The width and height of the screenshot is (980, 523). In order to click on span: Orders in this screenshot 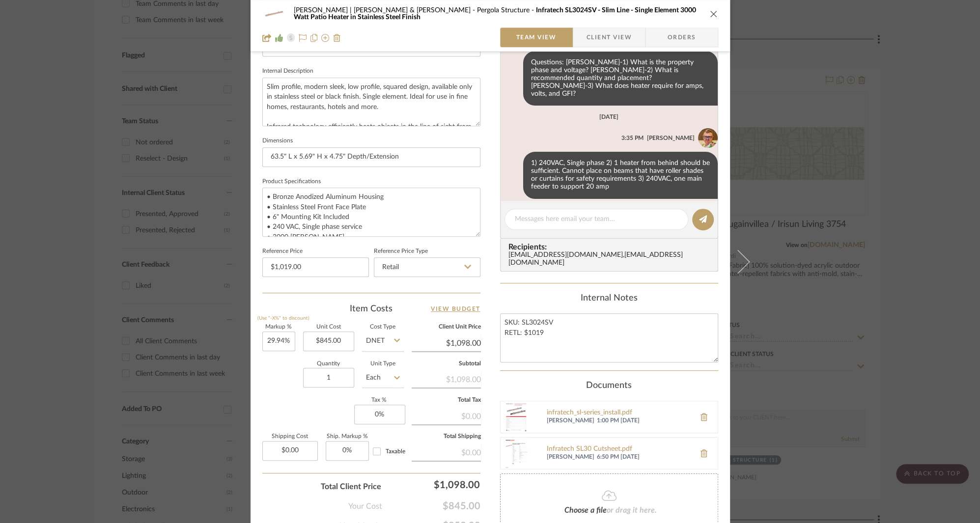, I will do `click(682, 38)`.